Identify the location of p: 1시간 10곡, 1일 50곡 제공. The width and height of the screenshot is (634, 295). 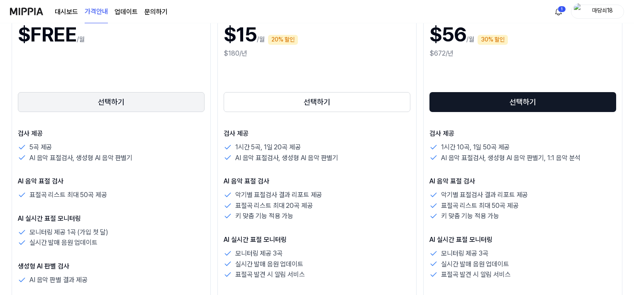
(475, 147).